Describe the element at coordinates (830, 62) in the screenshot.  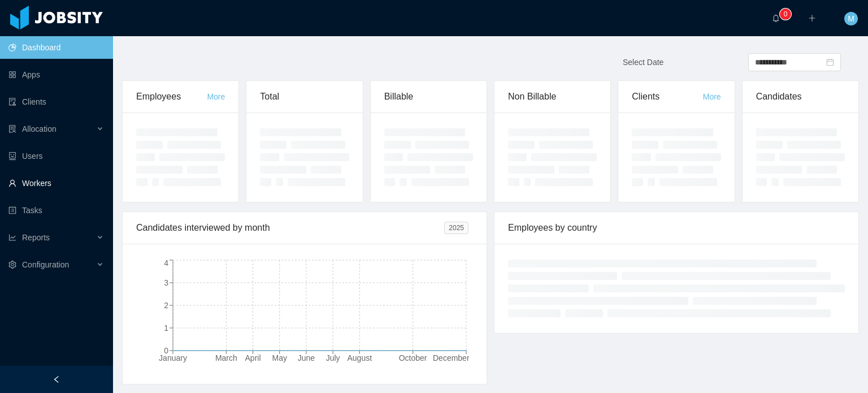
I see `i: icon: calendar` at that location.